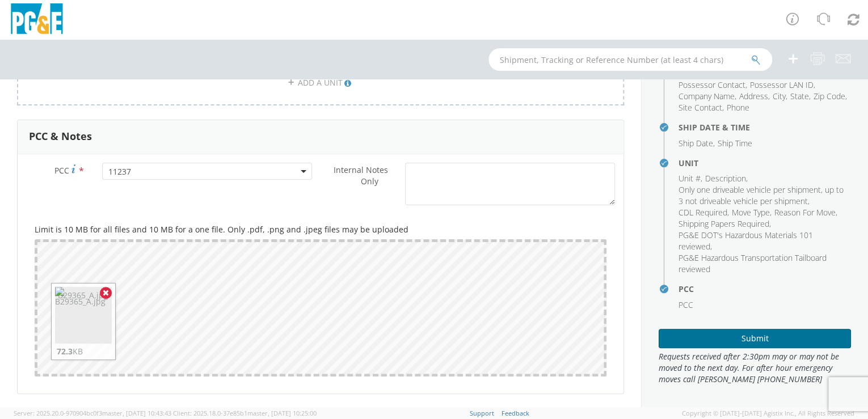 Image resolution: width=868 pixels, height=419 pixels. I want to click on span: Zip Code, so click(829, 96).